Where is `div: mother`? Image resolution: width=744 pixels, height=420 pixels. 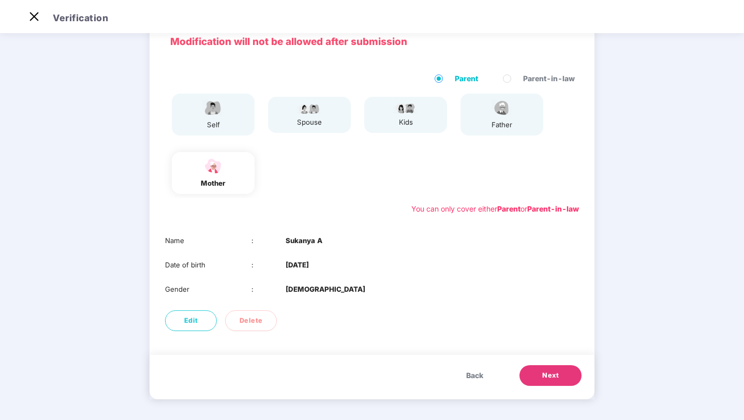 div: mother is located at coordinates (213, 183).